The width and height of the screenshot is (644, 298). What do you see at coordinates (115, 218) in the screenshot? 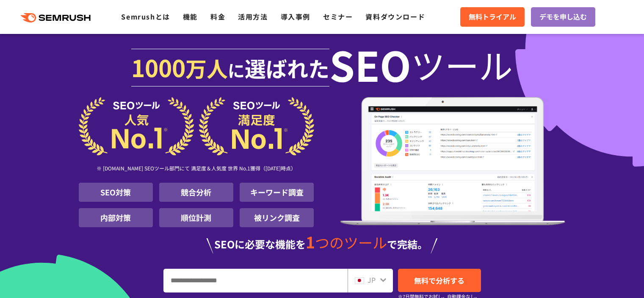
I see `li: 内部対策` at bounding box center [115, 218].